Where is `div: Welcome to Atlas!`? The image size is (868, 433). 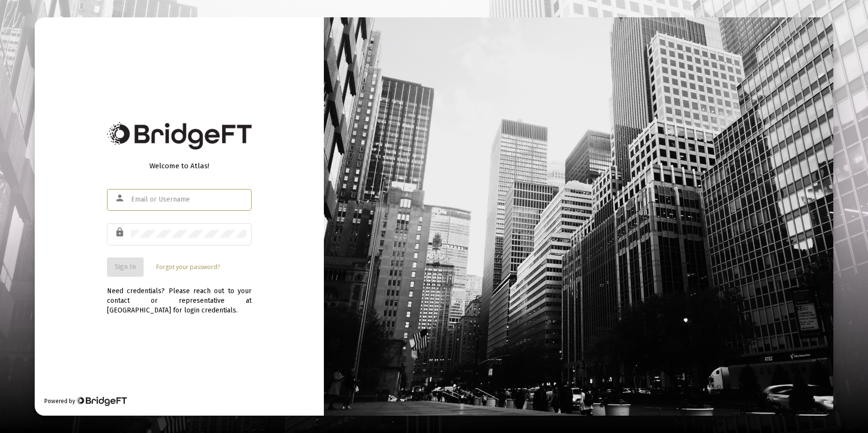 div: Welcome to Atlas! is located at coordinates (179, 166).